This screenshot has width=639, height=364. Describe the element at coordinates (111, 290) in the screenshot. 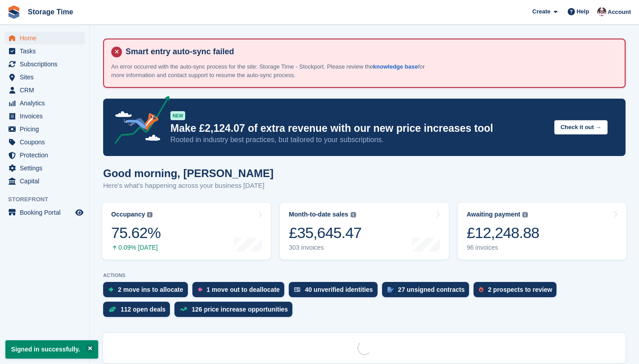

I see `img: move_ins_to_allocate_icon-fdf77a2bb77ea45bf5b3d319d69a93e2d87916cf1d5bf7949dd705db3b84f3ca.svg` at that location.